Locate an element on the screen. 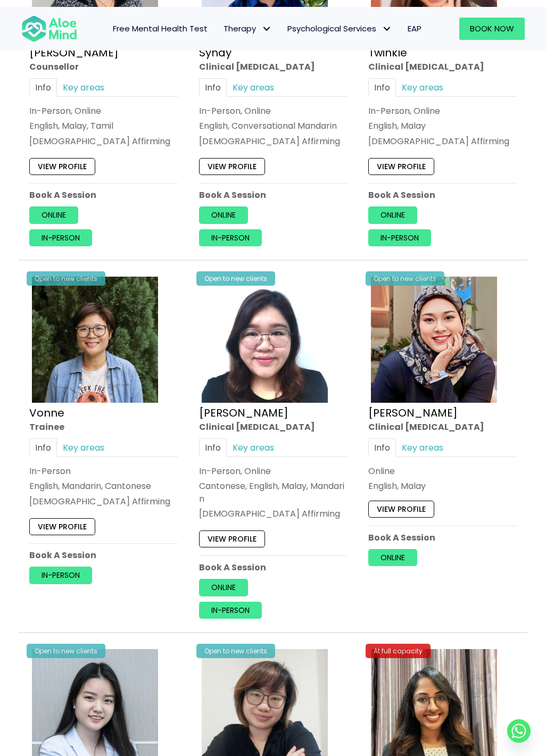  div: Trainee is located at coordinates (104, 427).